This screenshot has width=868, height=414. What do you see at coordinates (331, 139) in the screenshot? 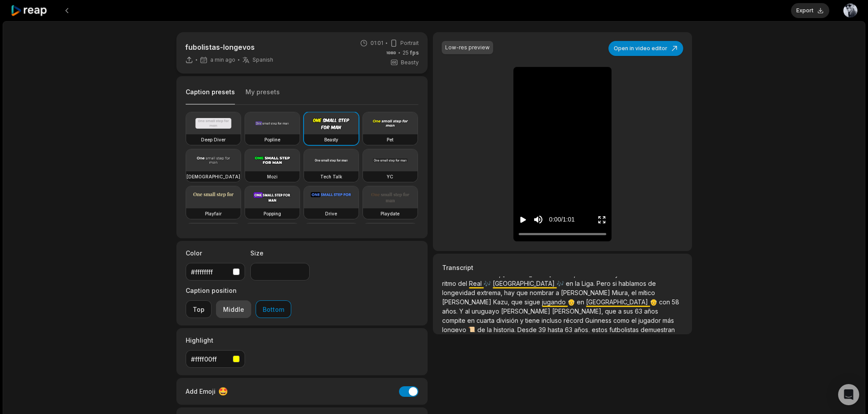
I see `h3: Beasty` at bounding box center [331, 139].